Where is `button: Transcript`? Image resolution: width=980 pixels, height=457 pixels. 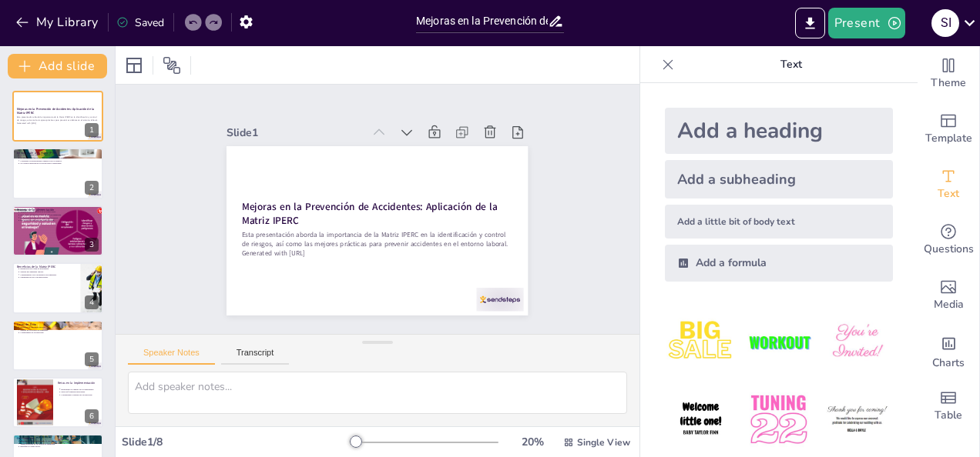
button: Transcript is located at coordinates (255, 356).